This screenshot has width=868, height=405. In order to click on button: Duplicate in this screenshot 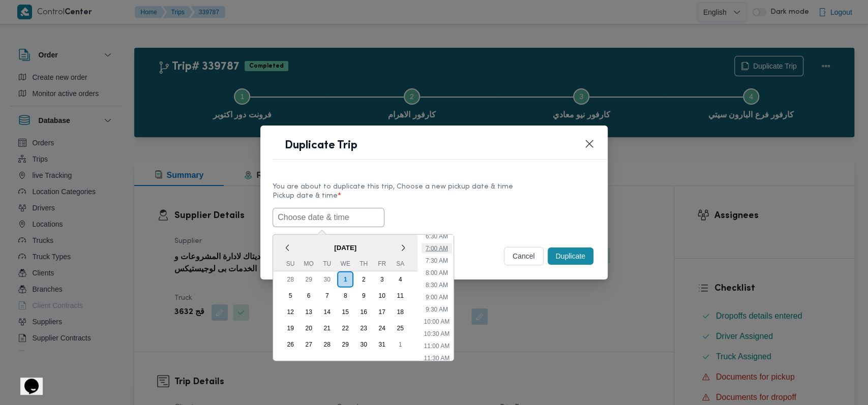, I will do `click(570, 256)`.